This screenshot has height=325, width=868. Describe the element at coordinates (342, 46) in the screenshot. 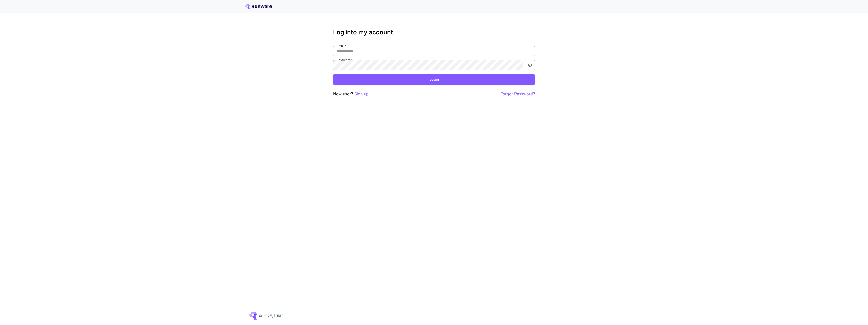

I see `label: Email` at that location.